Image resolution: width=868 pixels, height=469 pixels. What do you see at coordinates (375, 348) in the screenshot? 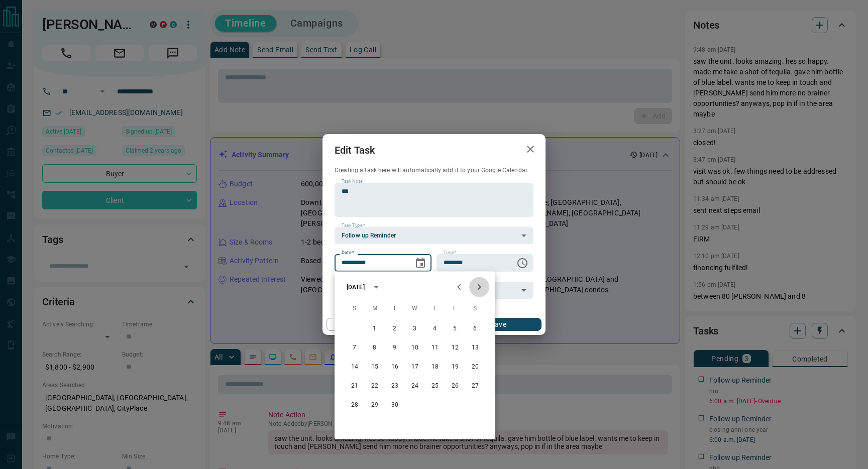
I see `button: 8` at bounding box center [375, 348].